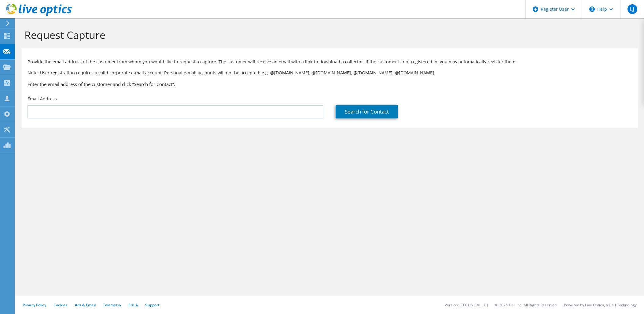 This screenshot has width=644, height=314. Describe the element at coordinates (329, 84) in the screenshot. I see `h3: Enter the email address of the customer and click “Search for Contact”.` at that location.